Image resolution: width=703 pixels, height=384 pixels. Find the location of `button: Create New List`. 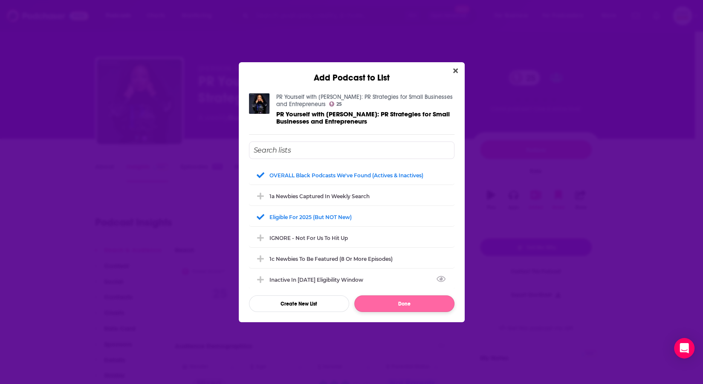

button: Create New List is located at coordinates (299, 304).